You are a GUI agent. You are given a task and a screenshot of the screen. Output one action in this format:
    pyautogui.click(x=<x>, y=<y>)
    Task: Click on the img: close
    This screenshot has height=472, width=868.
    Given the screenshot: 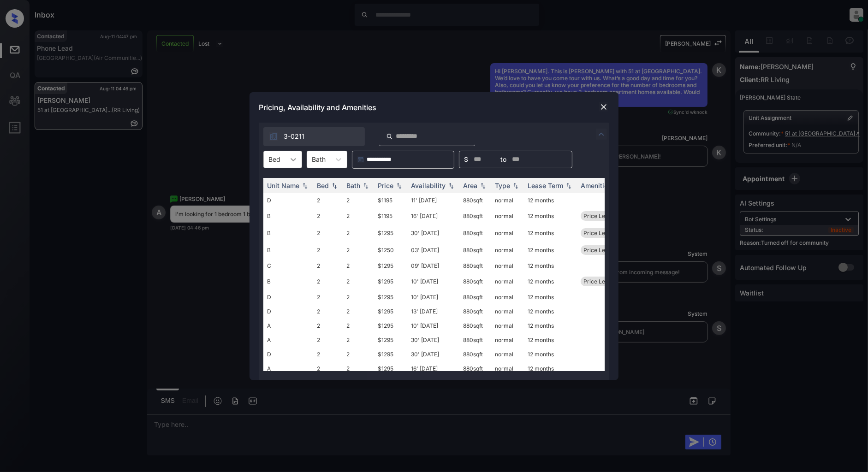 What is the action you would take?
    pyautogui.click(x=604, y=107)
    